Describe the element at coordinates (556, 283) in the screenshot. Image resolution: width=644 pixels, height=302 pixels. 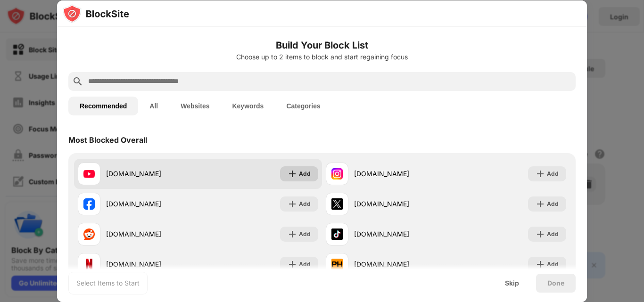
I see `div: Done` at that location.